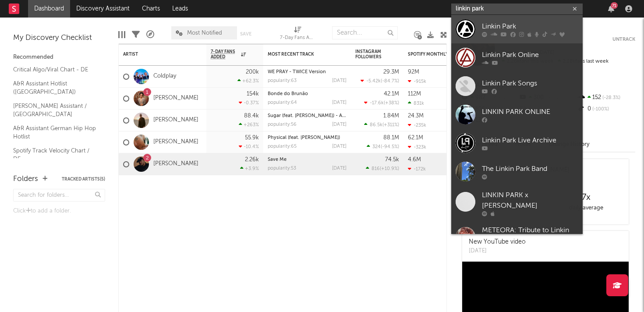 This screenshot has width=644, height=312. What do you see at coordinates (282, 168) in the screenshot?
I see `div: popularity: 53` at bounding box center [282, 168].